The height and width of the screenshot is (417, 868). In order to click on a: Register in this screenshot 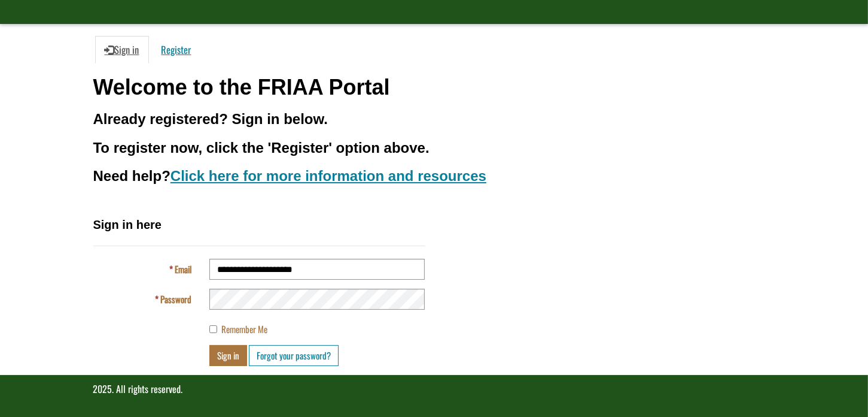, I will do `click(176, 50)`.